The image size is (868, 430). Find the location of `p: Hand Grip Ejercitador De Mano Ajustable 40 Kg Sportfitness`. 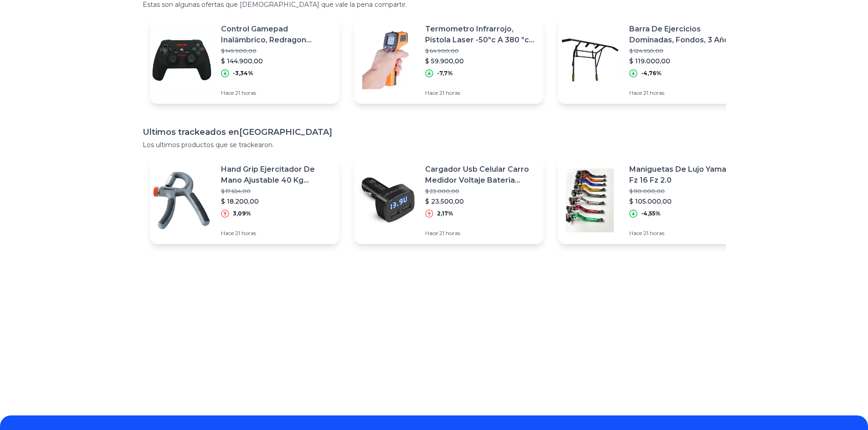

p: Hand Grip Ejercitador De Mano Ajustable 40 Kg Sportfitness is located at coordinates (276, 175).